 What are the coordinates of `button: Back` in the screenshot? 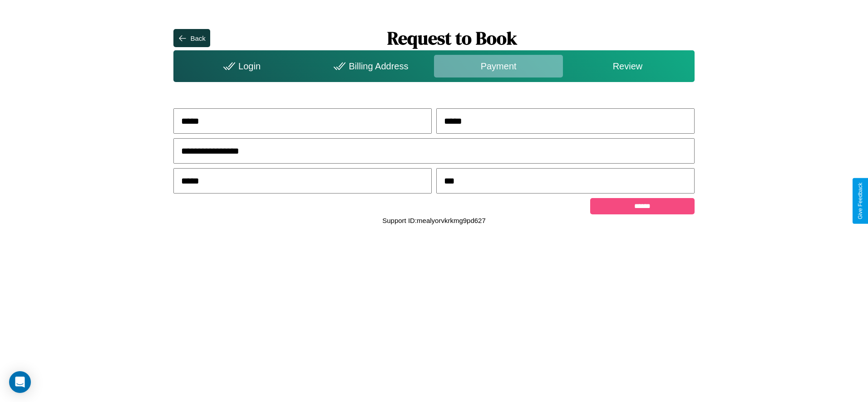 It's located at (191, 38).